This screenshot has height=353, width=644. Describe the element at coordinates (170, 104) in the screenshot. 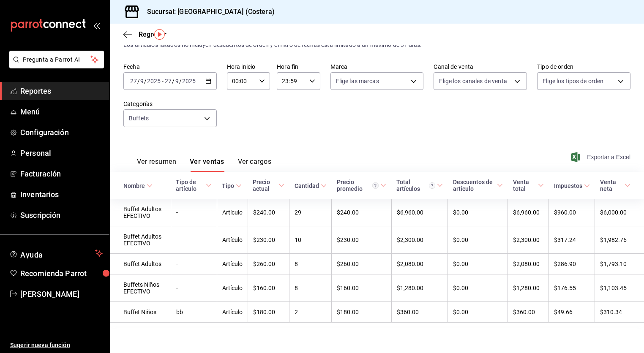

I see `label: Categorías` at that location.